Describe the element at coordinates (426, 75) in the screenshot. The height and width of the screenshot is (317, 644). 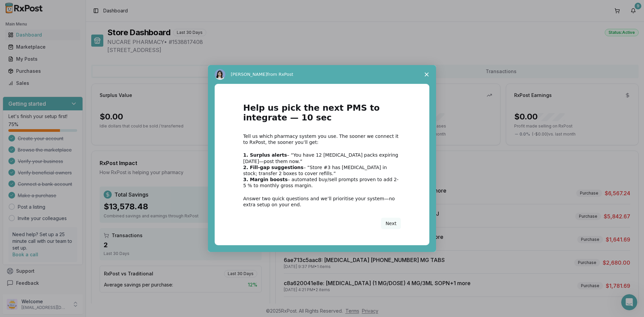
I see `span: Close survey` at that location.